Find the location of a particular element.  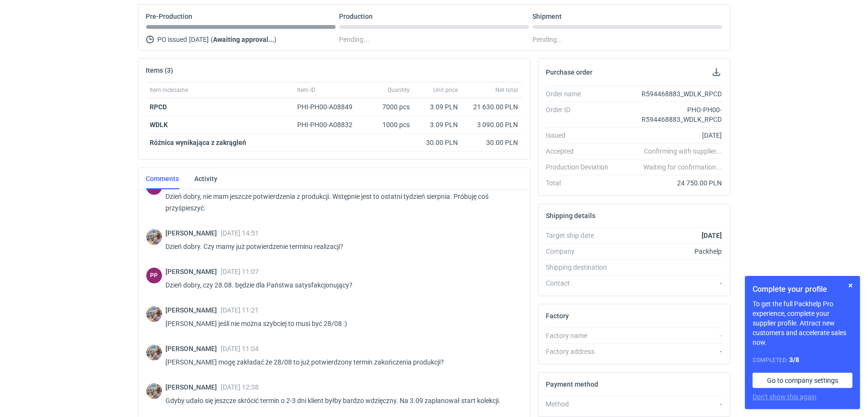

div: Completed: is located at coordinates (802, 360).